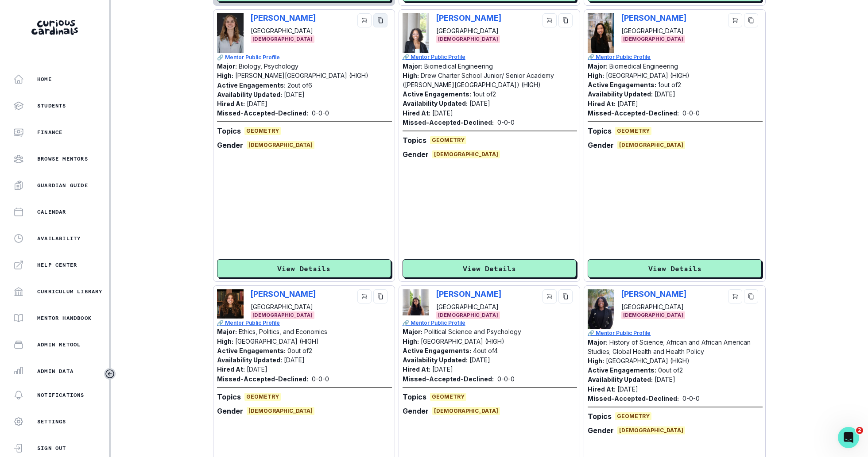 The height and width of the screenshot is (457, 868). Describe the element at coordinates (231, 304) in the screenshot. I see `img: Picture of Miriam Niestat` at that location.